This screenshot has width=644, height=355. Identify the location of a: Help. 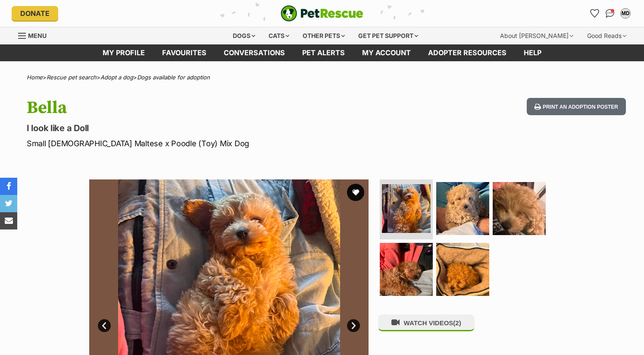
(532, 53).